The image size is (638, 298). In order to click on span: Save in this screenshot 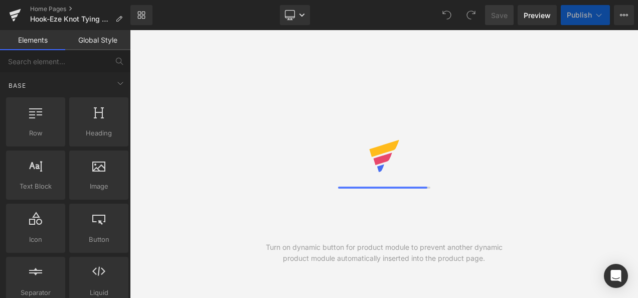, I will do `click(499, 15)`.